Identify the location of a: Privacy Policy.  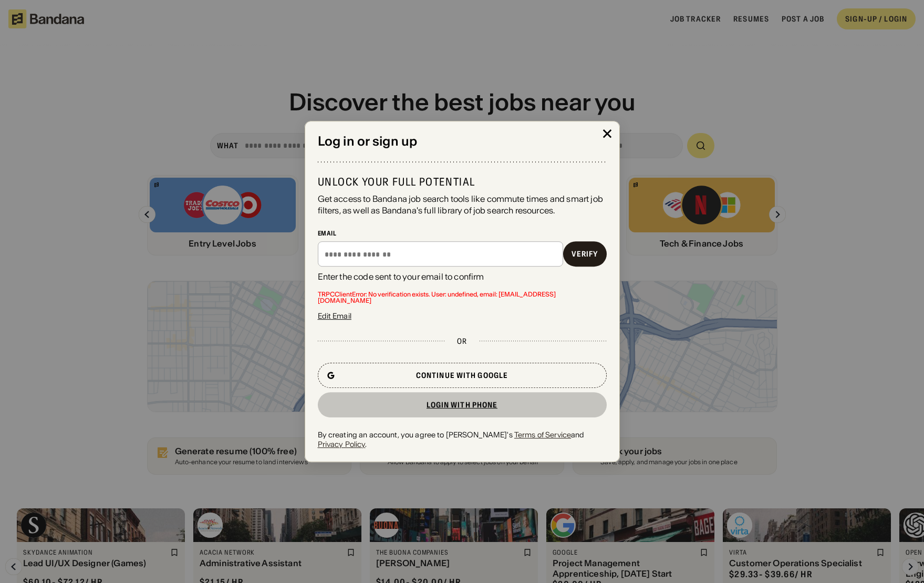
(341, 445).